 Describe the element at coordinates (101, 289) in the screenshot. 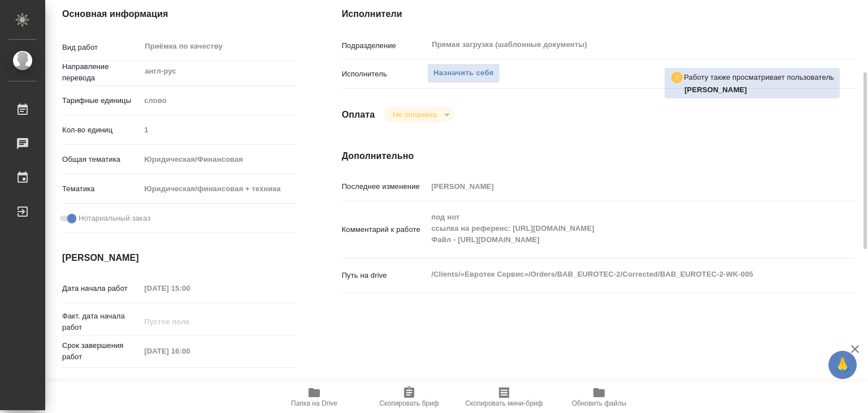

I see `p: Дата начала работ` at that location.